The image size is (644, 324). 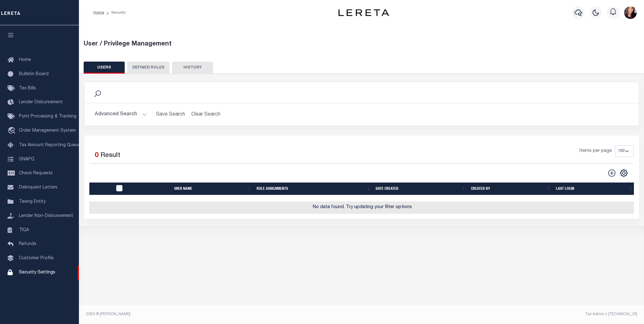 What do you see at coordinates (24, 230) in the screenshot?
I see `span: TIQA` at bounding box center [24, 230].